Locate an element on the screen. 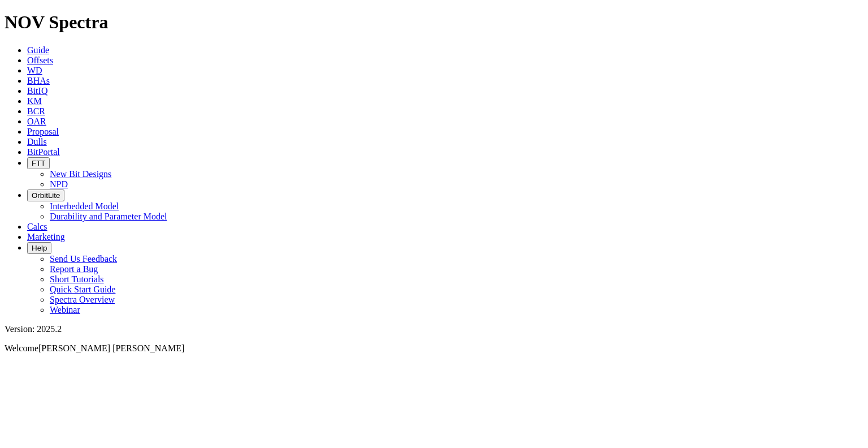 The image size is (868, 448). span: Proposal is located at coordinates (43, 131).